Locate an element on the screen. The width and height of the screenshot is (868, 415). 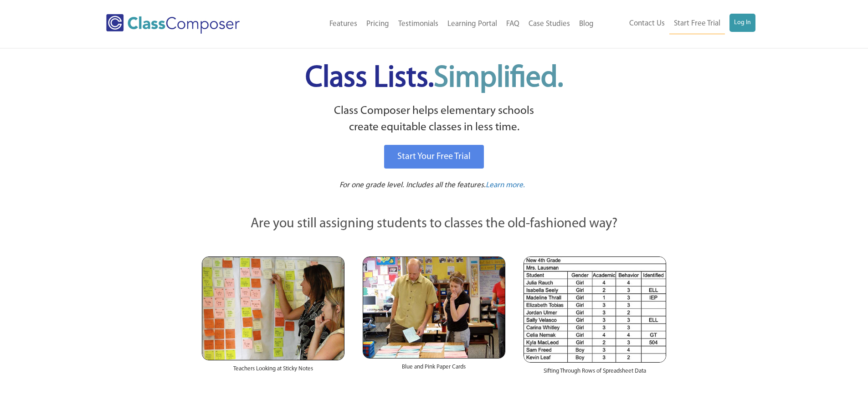
a: Pricing is located at coordinates (378, 24).